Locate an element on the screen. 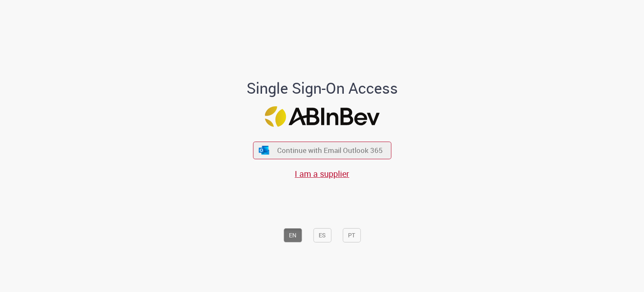 The height and width of the screenshot is (292, 644). img: ícone Azure/Microsoft 360 is located at coordinates (264, 150).